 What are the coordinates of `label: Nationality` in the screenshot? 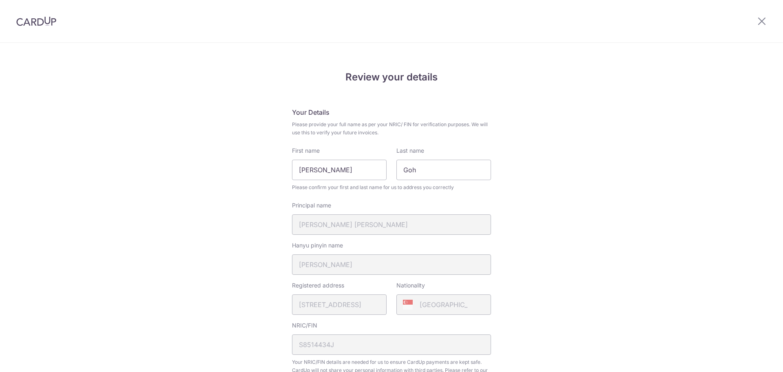 It's located at (411, 285).